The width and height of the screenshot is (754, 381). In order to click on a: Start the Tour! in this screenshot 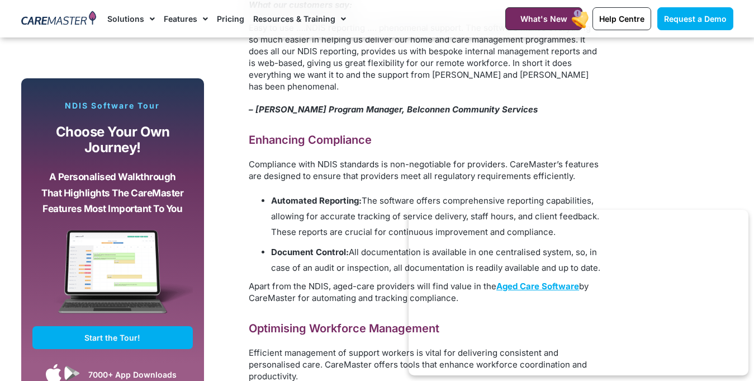, I will do `click(113, 337)`.